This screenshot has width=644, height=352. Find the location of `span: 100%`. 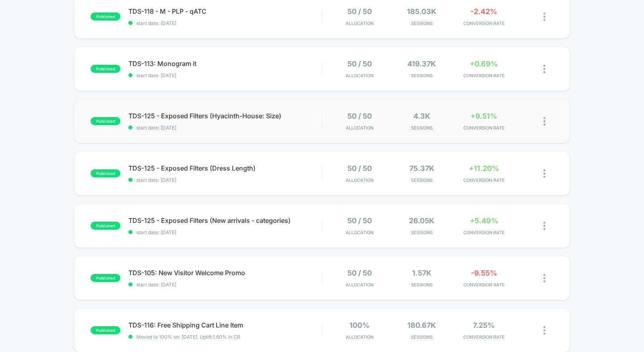

span: 100% is located at coordinates (359, 325).